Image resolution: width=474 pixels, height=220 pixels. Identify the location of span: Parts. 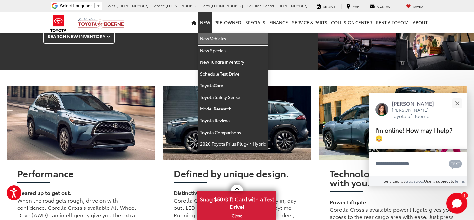
(205, 6).